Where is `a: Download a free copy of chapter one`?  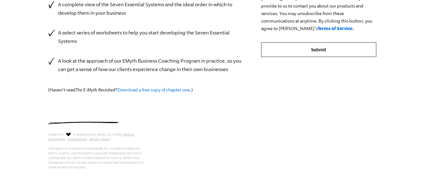
a: Download a free copy of chapter one is located at coordinates (153, 90).